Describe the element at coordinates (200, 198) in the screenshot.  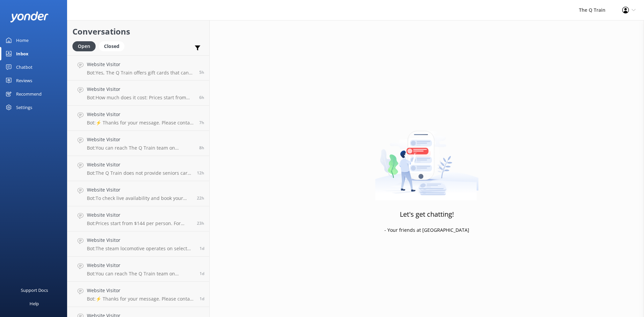
I see `span: Oct 14 2025 05:56pm (UTC +11:00) Australia/Sydney` at that location.